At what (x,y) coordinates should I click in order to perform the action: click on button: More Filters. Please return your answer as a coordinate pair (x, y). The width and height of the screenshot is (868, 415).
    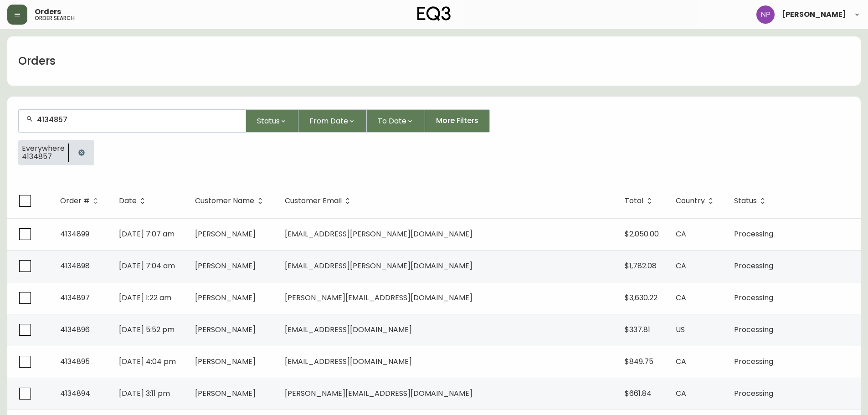
    Looking at the image, I should click on (457, 120).